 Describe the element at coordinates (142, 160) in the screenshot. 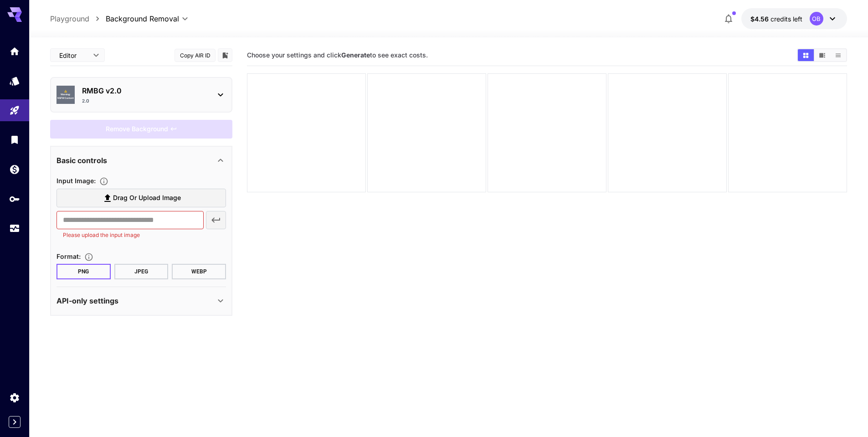

I see `div: Basic controls` at that location.